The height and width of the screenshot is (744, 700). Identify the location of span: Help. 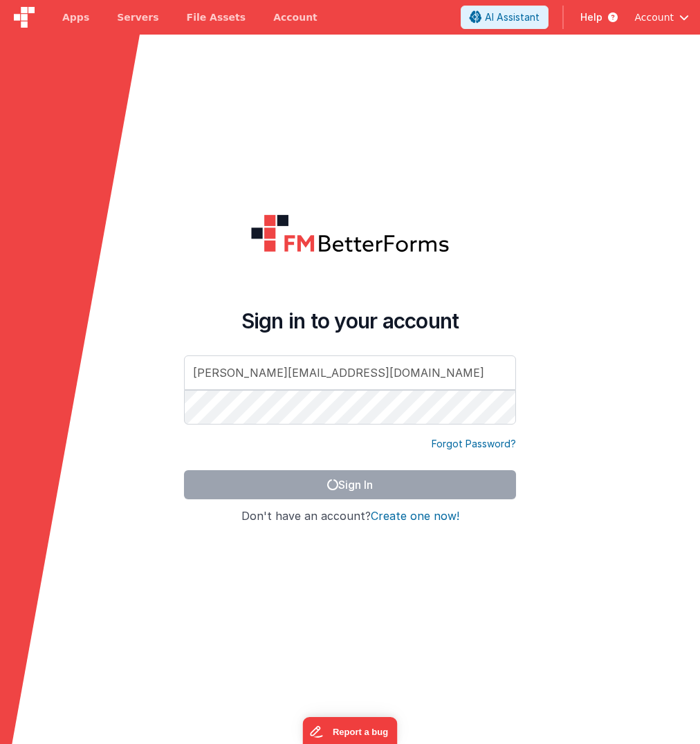
(591, 17).